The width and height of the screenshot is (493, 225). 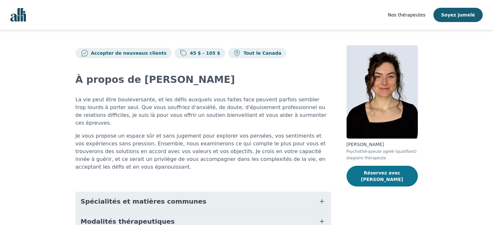 I want to click on font: Soyez jumelé, so click(x=458, y=15).